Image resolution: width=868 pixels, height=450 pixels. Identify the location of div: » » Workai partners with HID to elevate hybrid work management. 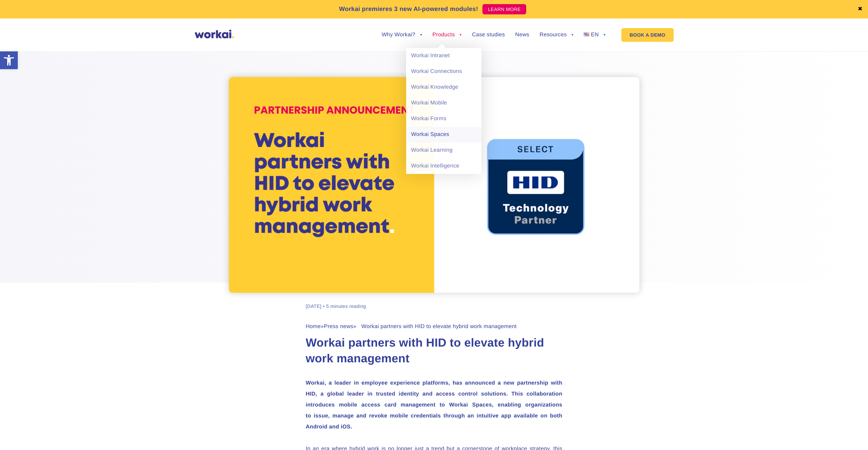
(434, 326).